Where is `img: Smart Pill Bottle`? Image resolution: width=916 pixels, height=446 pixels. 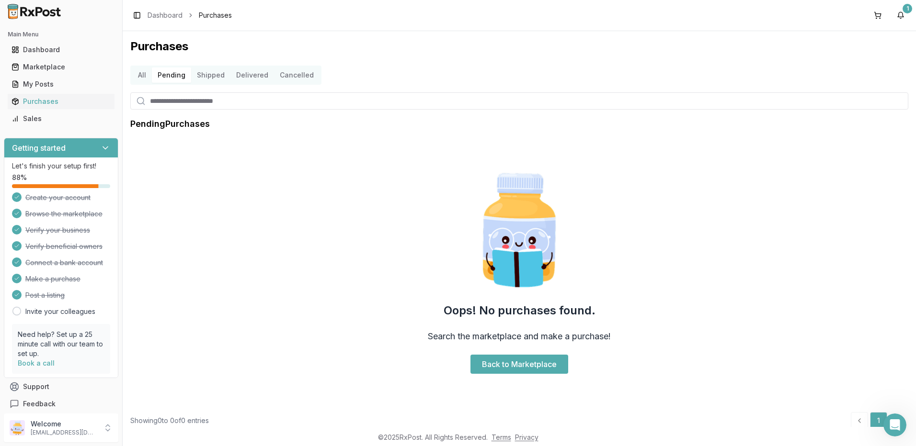
img: Smart Pill Bottle is located at coordinates (519, 230).